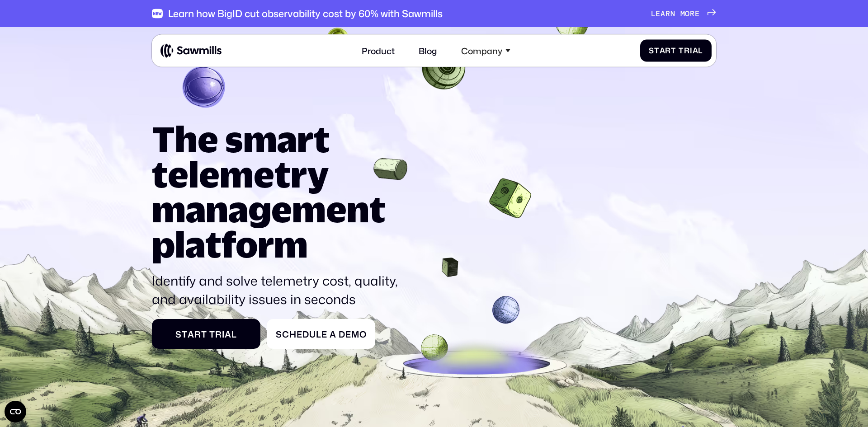 The height and width of the screenshot is (427, 868). What do you see at coordinates (277, 191) in the screenshot?
I see `h1: The smart telemetry management platform` at bounding box center [277, 191].